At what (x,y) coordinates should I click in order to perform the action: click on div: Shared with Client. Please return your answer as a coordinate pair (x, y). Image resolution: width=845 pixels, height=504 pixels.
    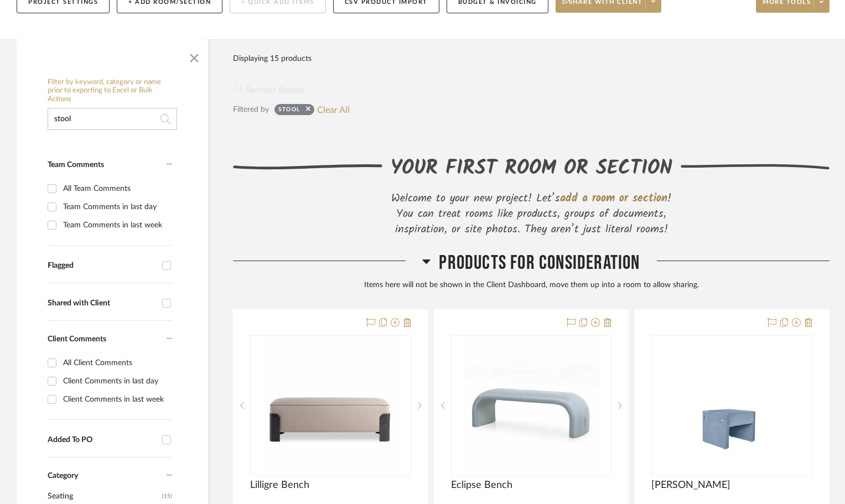
    Looking at the image, I should click on (102, 303).